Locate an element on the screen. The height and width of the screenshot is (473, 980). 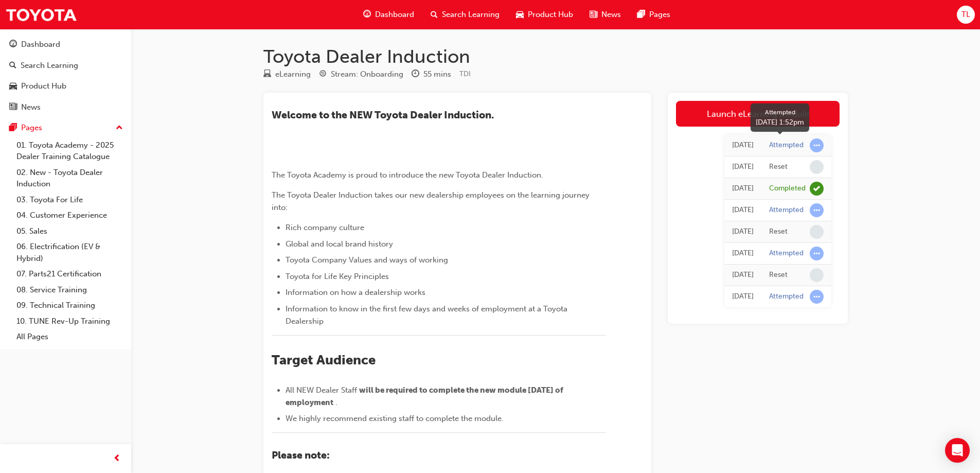
span: TL is located at coordinates (966, 15).